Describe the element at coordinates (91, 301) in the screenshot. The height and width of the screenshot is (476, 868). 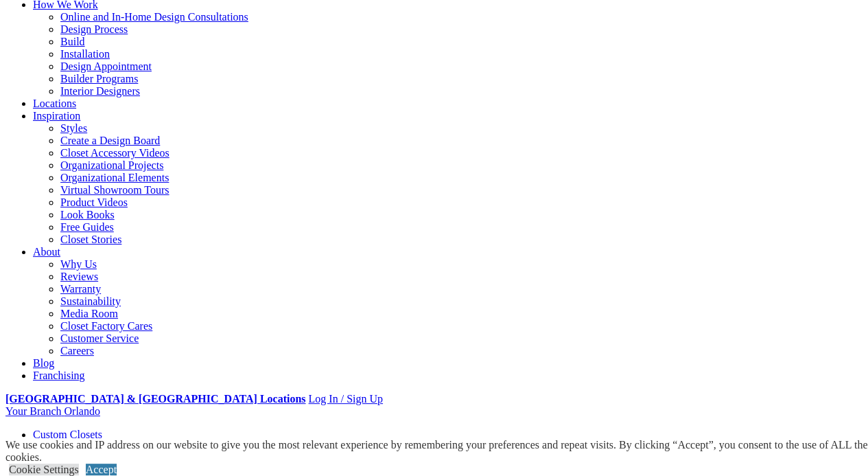
I see `a: Sustainability` at that location.